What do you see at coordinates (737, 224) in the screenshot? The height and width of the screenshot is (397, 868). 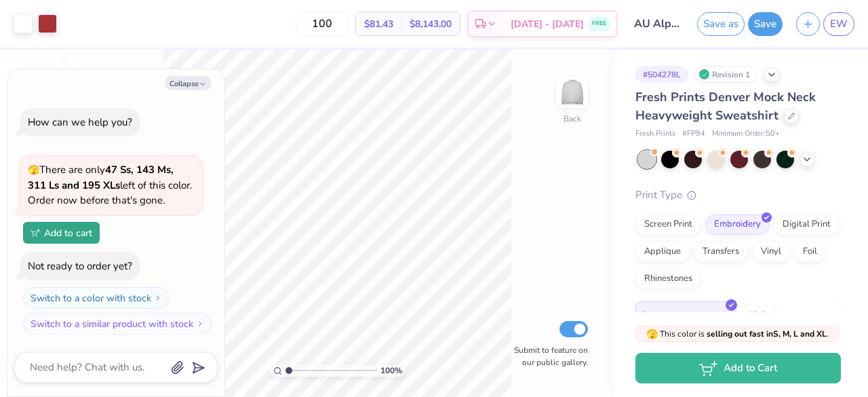 I see `div: Embroidery` at bounding box center [737, 224].